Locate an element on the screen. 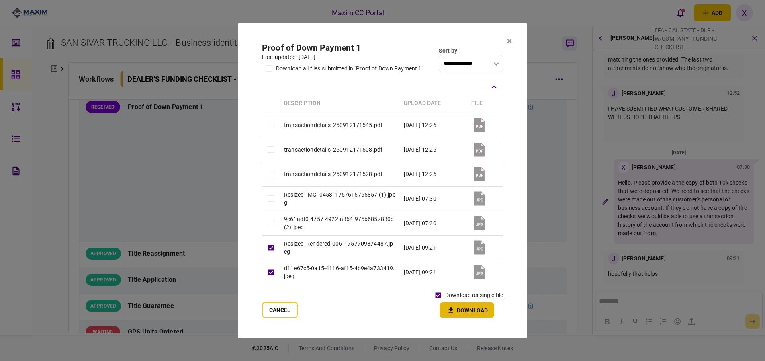 This screenshot has width=765, height=361. div: Sort by is located at coordinates (471, 51).